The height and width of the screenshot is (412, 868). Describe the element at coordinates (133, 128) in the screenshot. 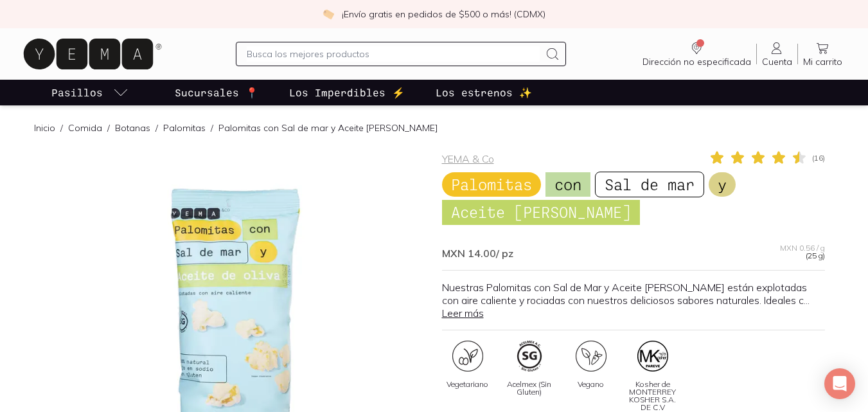

I see `a: Botanas` at that location.